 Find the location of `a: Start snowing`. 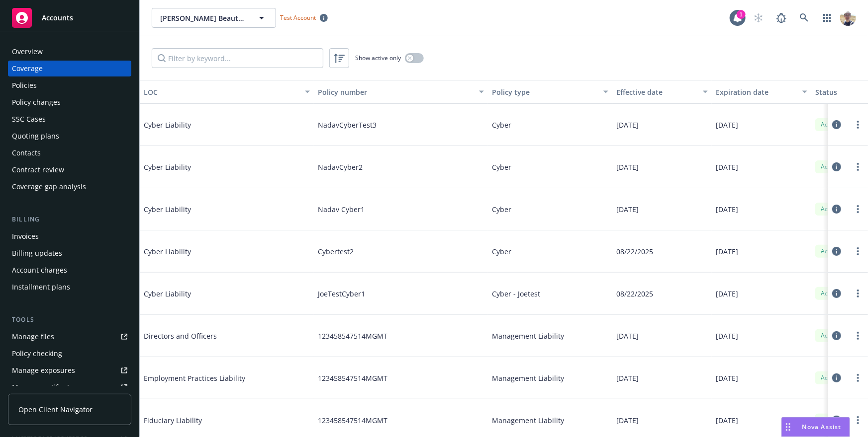

a: Start snowing is located at coordinates (758, 18).